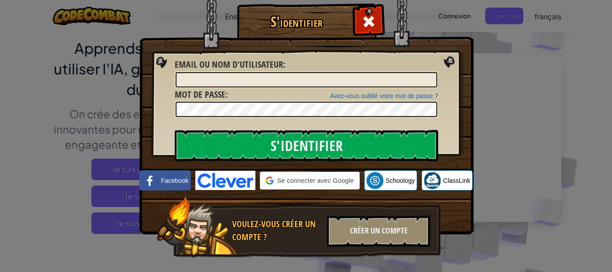 The height and width of the screenshot is (272, 612). Describe the element at coordinates (384, 96) in the screenshot. I see `a: Avez-vous oublié votre mot de passe ?` at that location.